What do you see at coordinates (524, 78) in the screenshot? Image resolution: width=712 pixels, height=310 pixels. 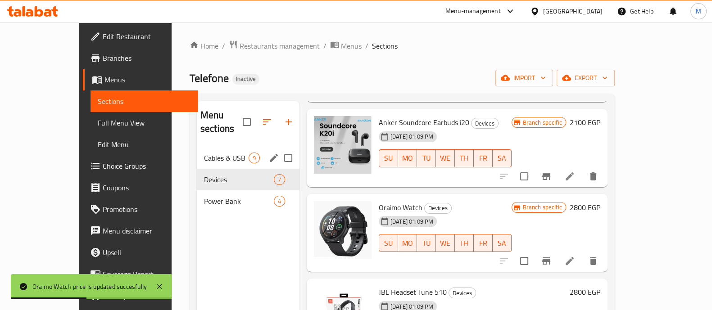 I see `button: import` at bounding box center [524, 78].